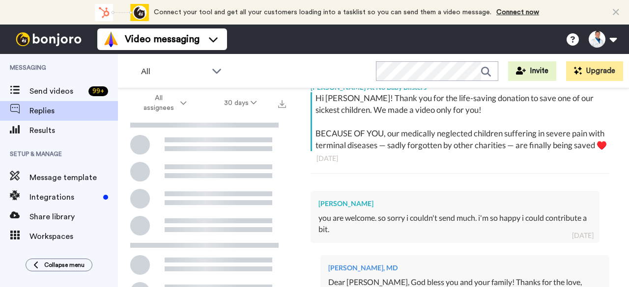  I want to click on span: Share library, so click(74, 217).